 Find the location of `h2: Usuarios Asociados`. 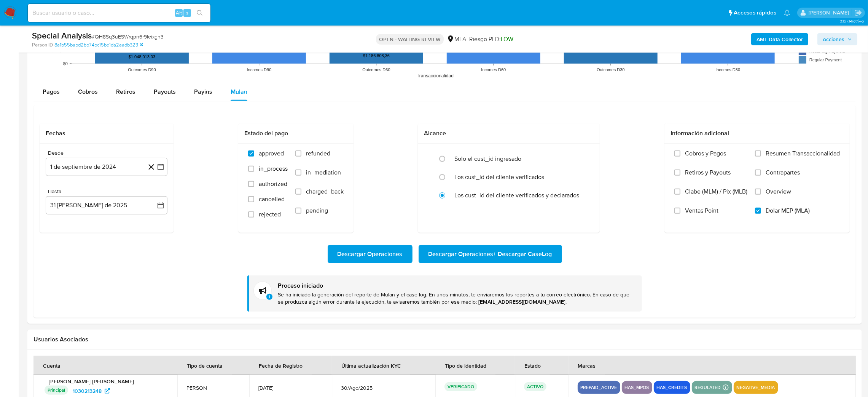

h2: Usuarios Asociados is located at coordinates (445, 340).